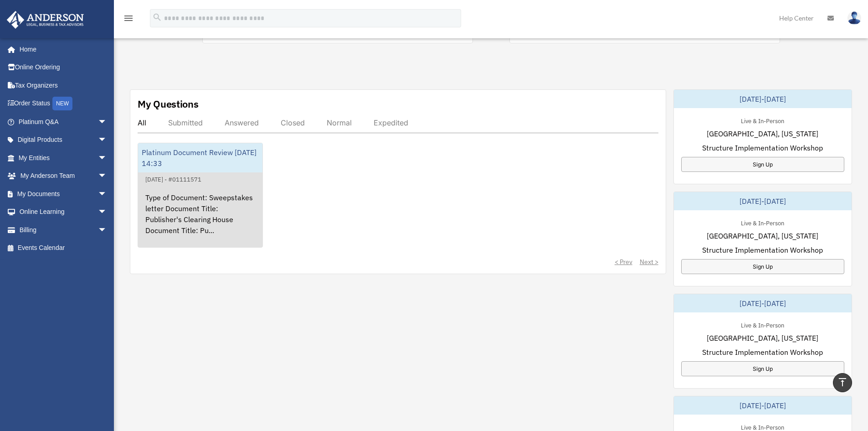  What do you see at coordinates (63, 104) in the screenshot?
I see `a: Order StatusNEW` at bounding box center [63, 104].